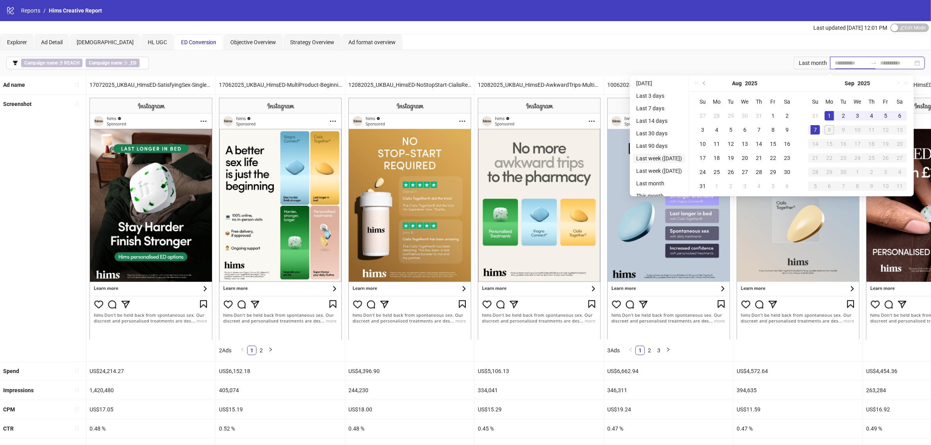 The image size is (931, 445). Describe the element at coordinates (857, 130) in the screenshot. I see `div: 10` at that location.